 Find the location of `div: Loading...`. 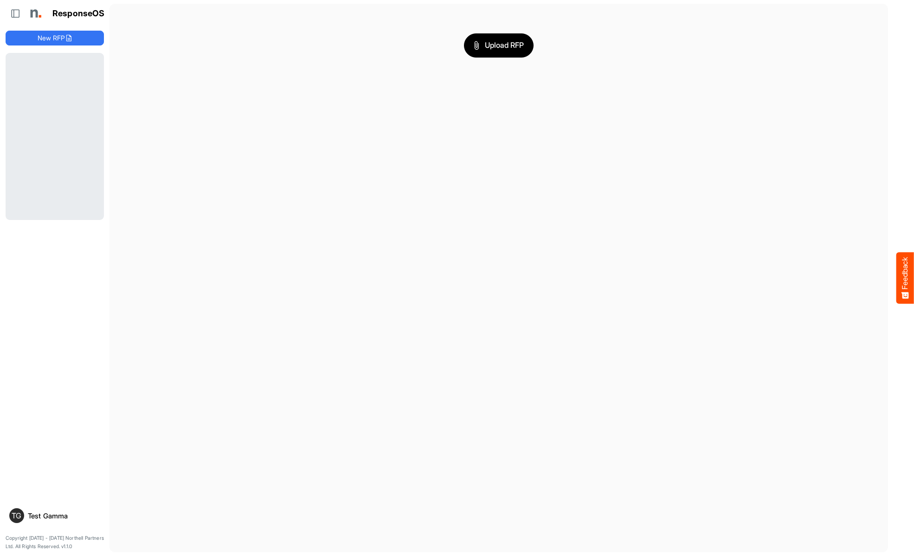

div: Loading... is located at coordinates (55, 136).